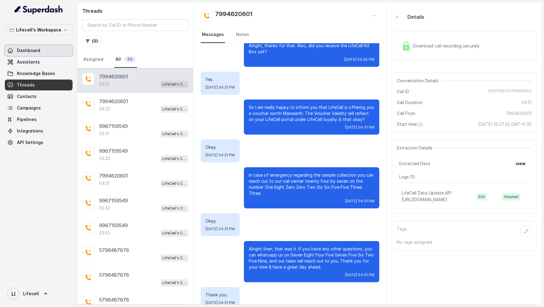  What do you see at coordinates (125, 60) in the screenshot?
I see `a: All64` at bounding box center [125, 60].